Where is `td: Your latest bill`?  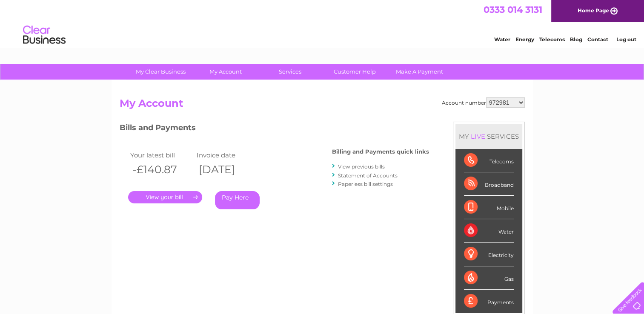 td: Your latest bill is located at coordinates (161, 155).